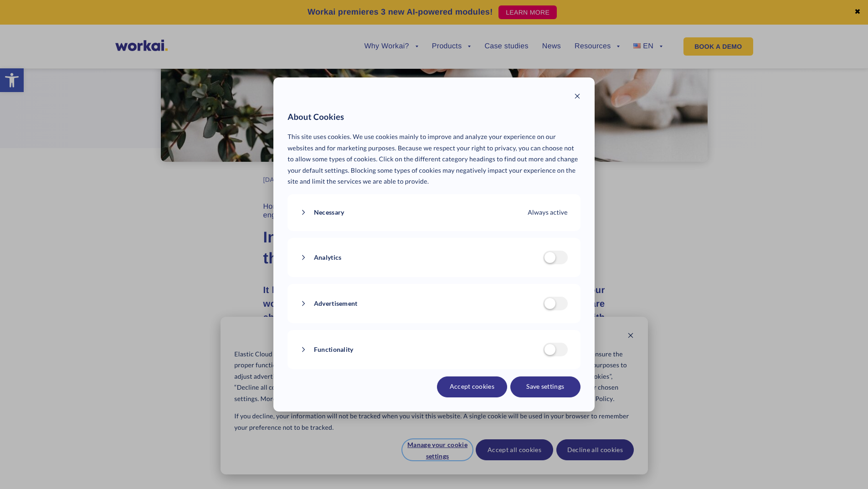 This screenshot has height=489, width=868. I want to click on button: Accept cookies, so click(472, 387).